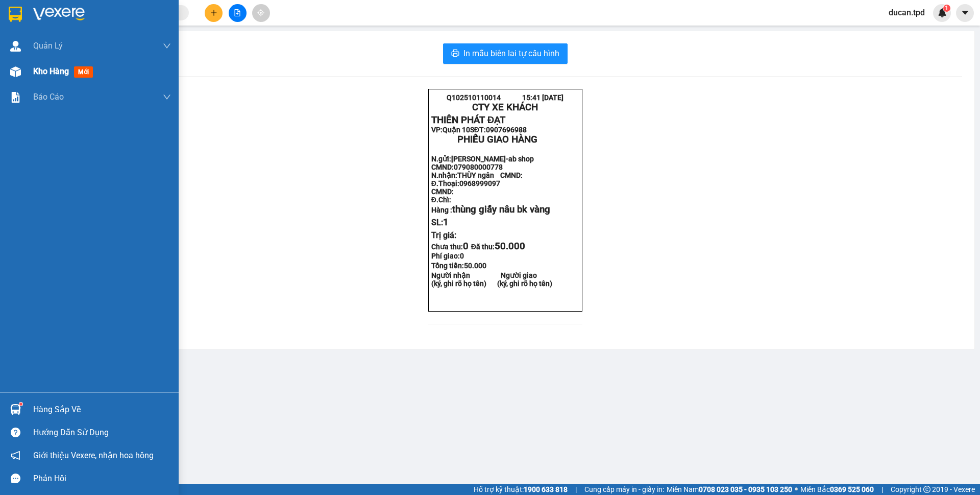  Describe the element at coordinates (16, 432) in the screenshot. I see `span: question-circle` at that location.